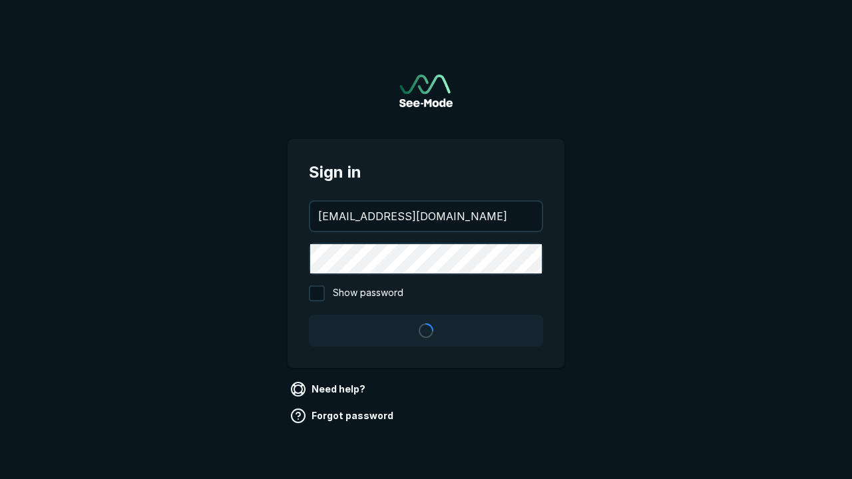  I want to click on span: Sign in, so click(426, 172).